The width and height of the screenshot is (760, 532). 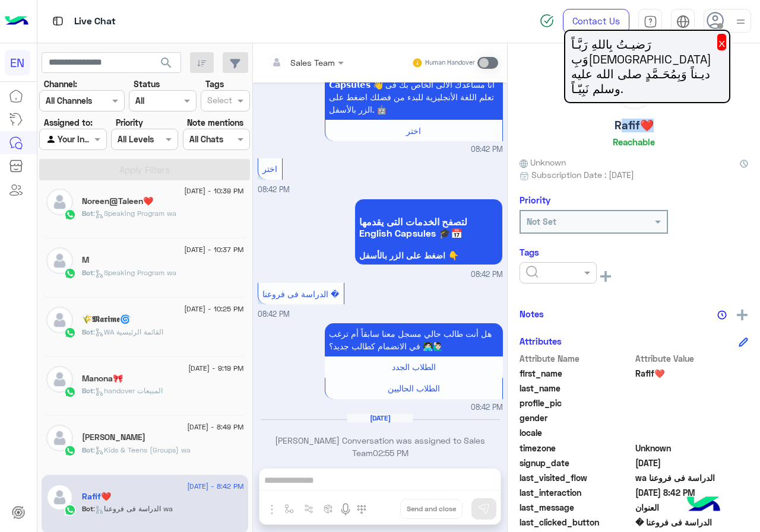 What do you see at coordinates (128, 332) in the screenshot?
I see `span: : WA القائمة الرئيسية` at bounding box center [128, 332].